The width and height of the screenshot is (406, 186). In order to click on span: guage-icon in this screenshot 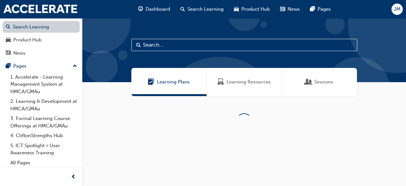, I will do `click(140, 9)`.